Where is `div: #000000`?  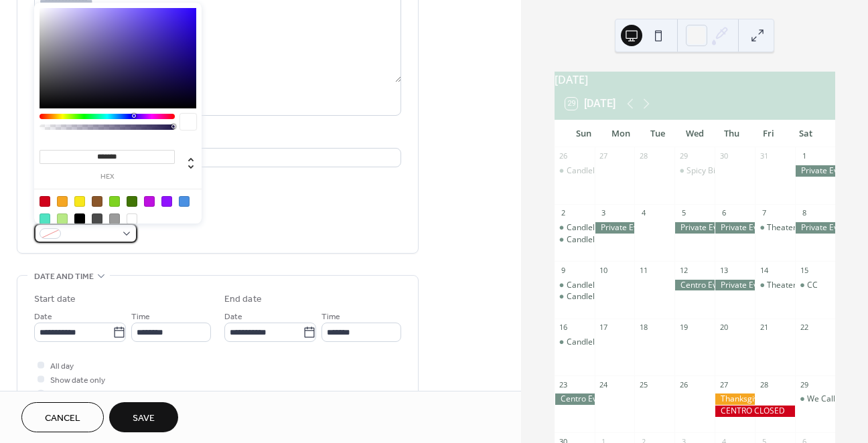
div: #000000 is located at coordinates (80, 219).